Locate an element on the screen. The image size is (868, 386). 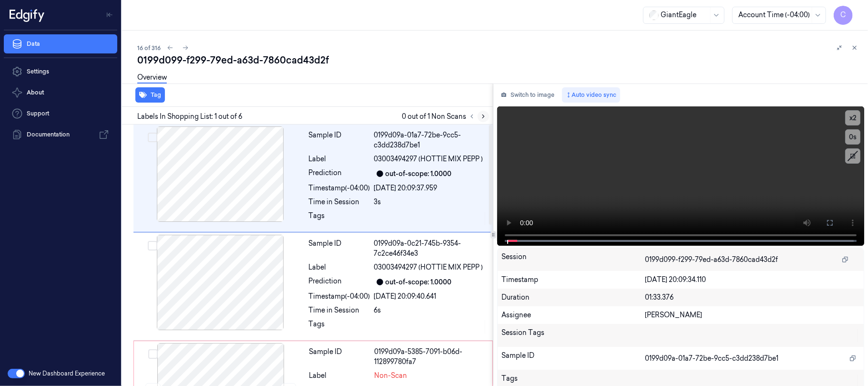
div: 6s is located at coordinates (431, 310).